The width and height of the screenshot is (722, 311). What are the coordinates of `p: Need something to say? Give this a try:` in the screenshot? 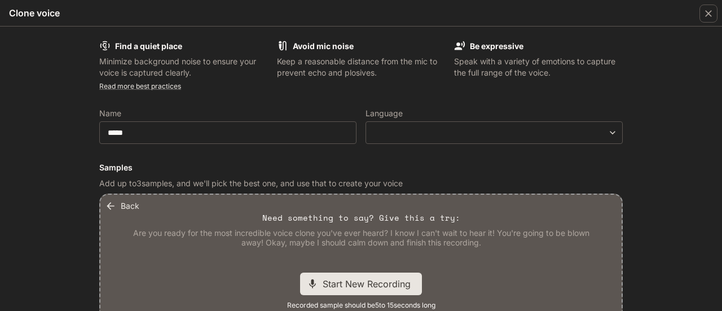 It's located at (361, 218).